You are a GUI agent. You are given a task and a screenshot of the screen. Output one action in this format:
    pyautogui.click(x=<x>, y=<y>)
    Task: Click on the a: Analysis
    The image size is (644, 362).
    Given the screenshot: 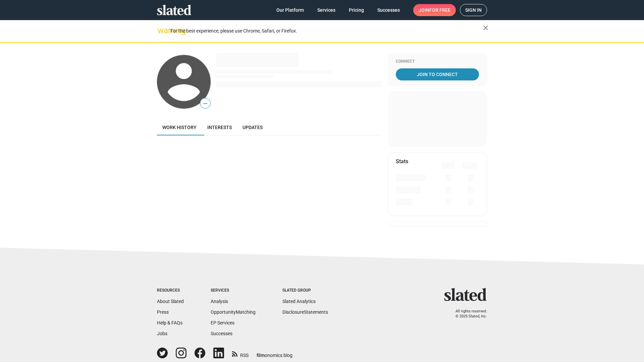 What is the action you would take?
    pyautogui.click(x=219, y=301)
    